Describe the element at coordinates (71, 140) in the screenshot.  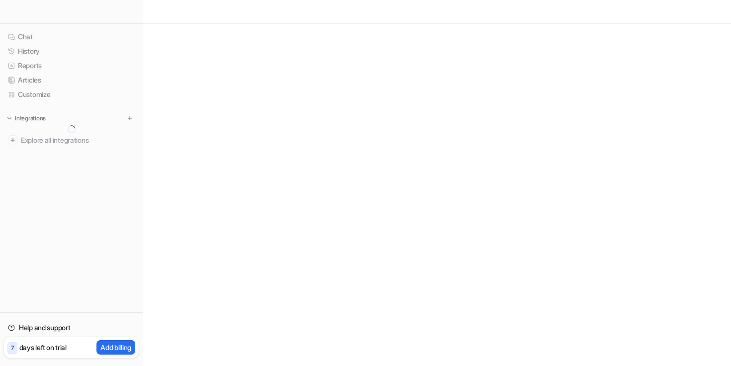
I see `a: Explore all integrations` at that location.